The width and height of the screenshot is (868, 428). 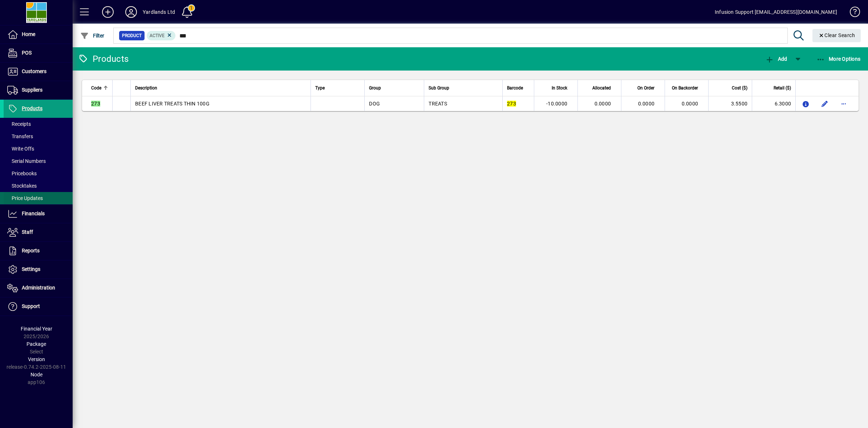 I want to click on button: Clear, so click(x=837, y=35).